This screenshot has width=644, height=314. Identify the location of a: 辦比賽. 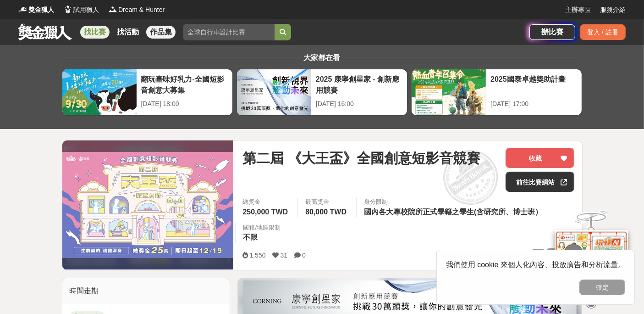
(552, 32).